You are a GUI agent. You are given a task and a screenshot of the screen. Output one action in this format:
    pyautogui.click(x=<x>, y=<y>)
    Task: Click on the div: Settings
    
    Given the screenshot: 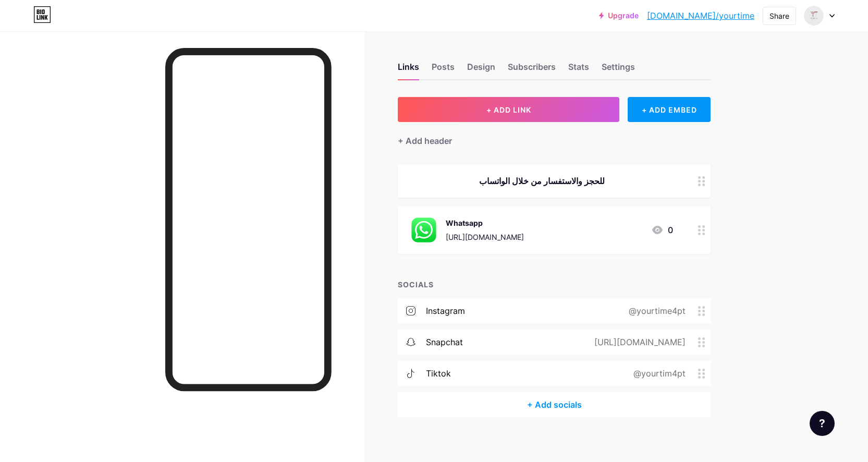 What is the action you would take?
    pyautogui.click(x=618, y=70)
    